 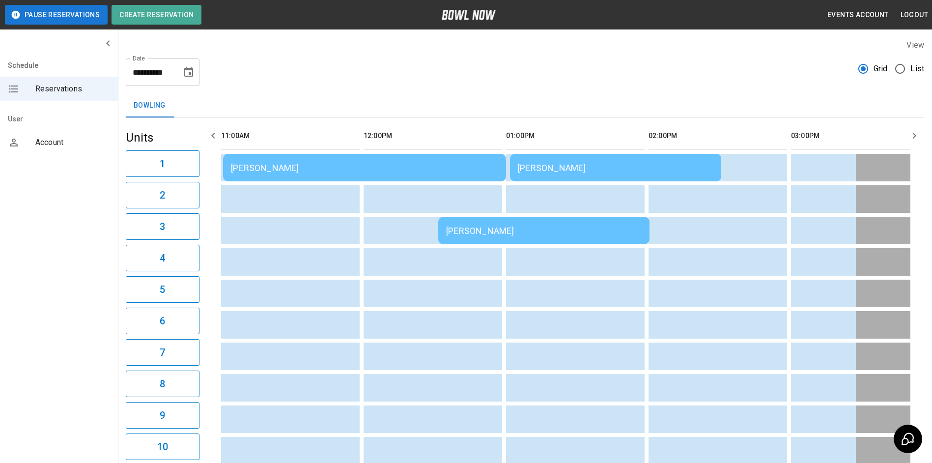 I want to click on h6: 1, so click(x=162, y=164).